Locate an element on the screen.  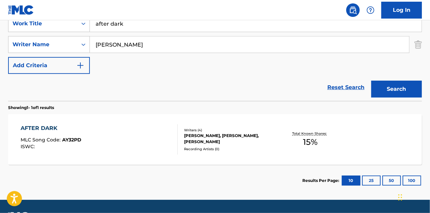
span: MLC Song Code : is located at coordinates (41, 140).